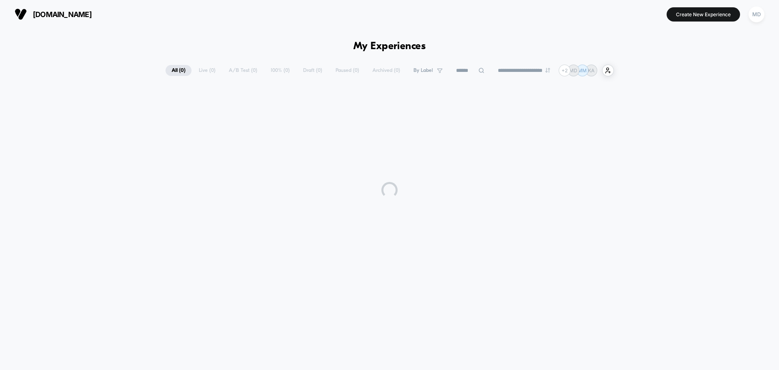  Describe the element at coordinates (179, 70) in the screenshot. I see `span: All ( 0 )` at that location.